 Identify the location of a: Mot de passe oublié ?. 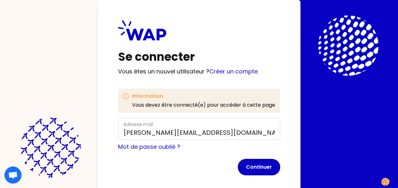
(149, 147).